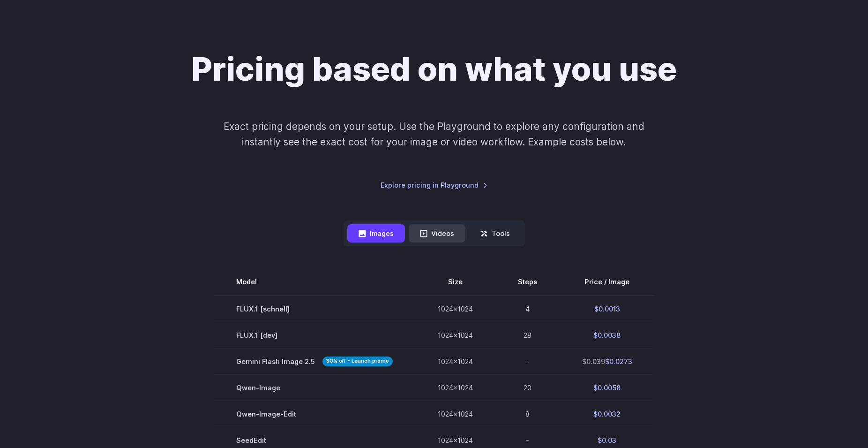  I want to click on td: Qwen-Image-Edit, so click(315, 414).